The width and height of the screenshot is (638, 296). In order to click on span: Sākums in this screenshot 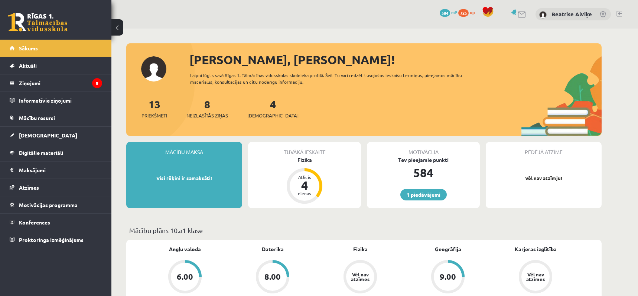, I will do `click(28, 48)`.